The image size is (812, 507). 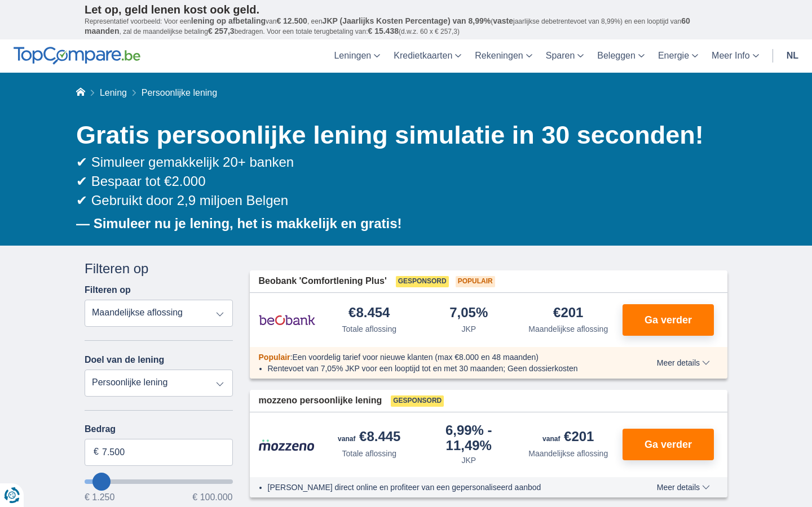 I want to click on a: nl, so click(x=792, y=56).